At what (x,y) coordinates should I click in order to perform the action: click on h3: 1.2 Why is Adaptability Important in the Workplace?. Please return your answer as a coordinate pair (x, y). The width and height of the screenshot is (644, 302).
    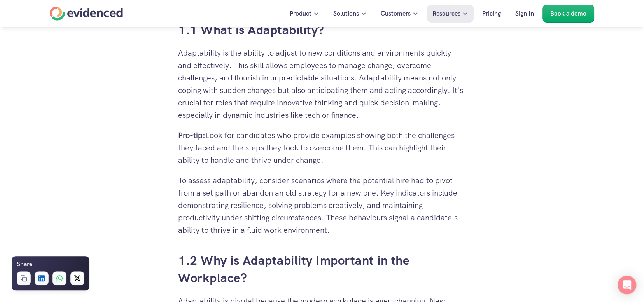
    Looking at the image, I should click on (322, 269).